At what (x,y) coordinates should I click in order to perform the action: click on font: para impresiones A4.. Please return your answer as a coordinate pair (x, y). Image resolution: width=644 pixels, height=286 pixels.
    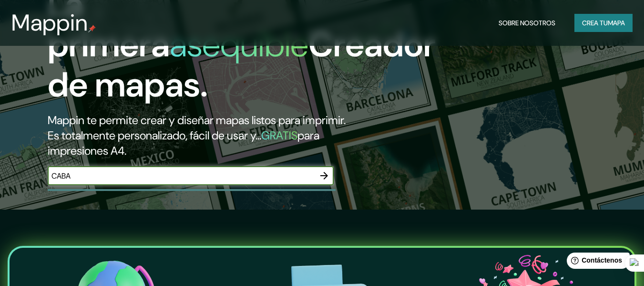
    Looking at the image, I should click on (184, 143).